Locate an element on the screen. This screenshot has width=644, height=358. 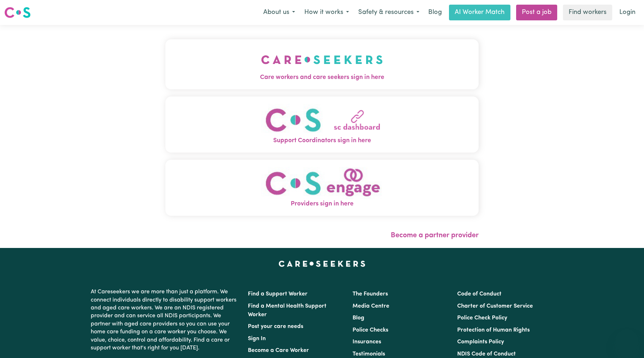
a: AI Worker Match is located at coordinates (480, 13).